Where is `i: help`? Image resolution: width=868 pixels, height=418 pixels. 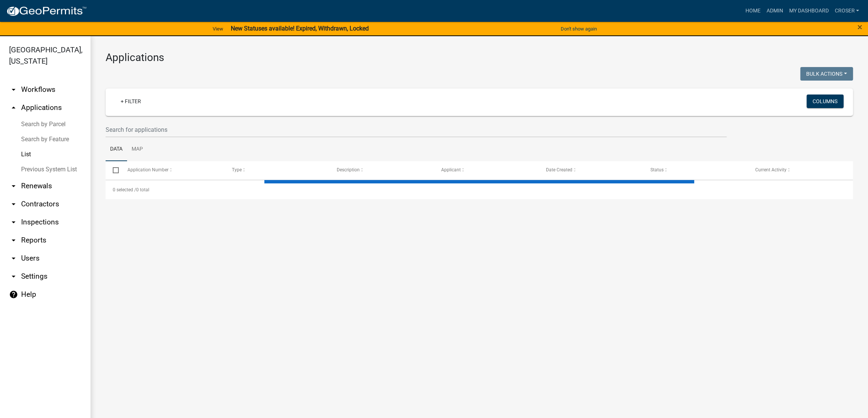
i: help is located at coordinates (14, 295).